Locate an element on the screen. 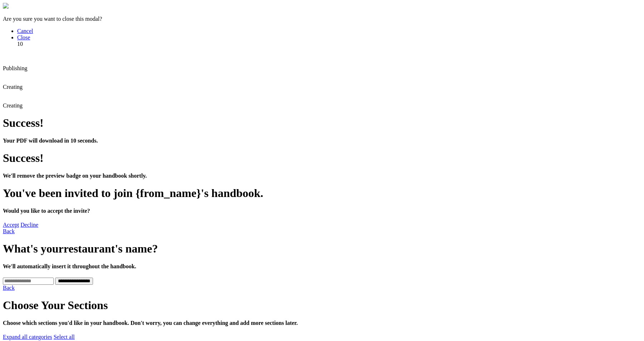 This screenshot has height=341, width=644. p: Are you sure you want to close this modal? is located at coordinates (322, 19).